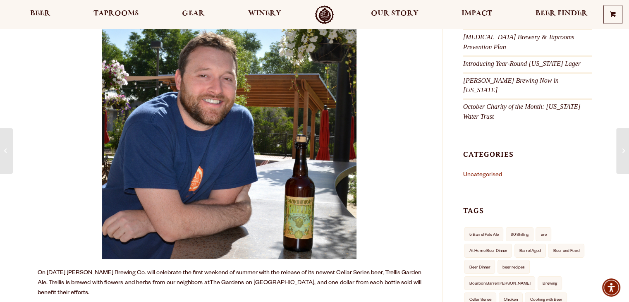 This screenshot has height=302, width=629. Describe the element at coordinates (324, 14) in the screenshot. I see `a: Odell Home` at that location.